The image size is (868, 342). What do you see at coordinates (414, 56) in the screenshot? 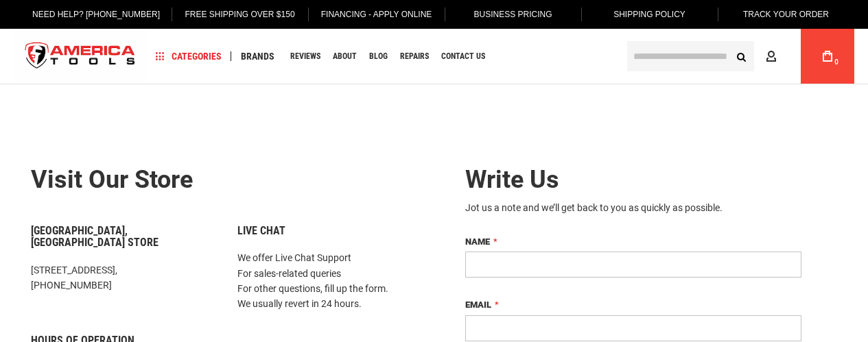
I see `a: Repairs` at bounding box center [414, 56].